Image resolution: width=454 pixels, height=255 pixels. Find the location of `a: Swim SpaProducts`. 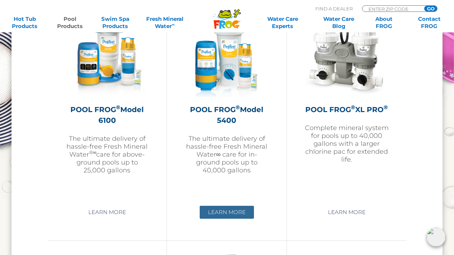

a: Swim SpaProducts is located at coordinates (115, 23).